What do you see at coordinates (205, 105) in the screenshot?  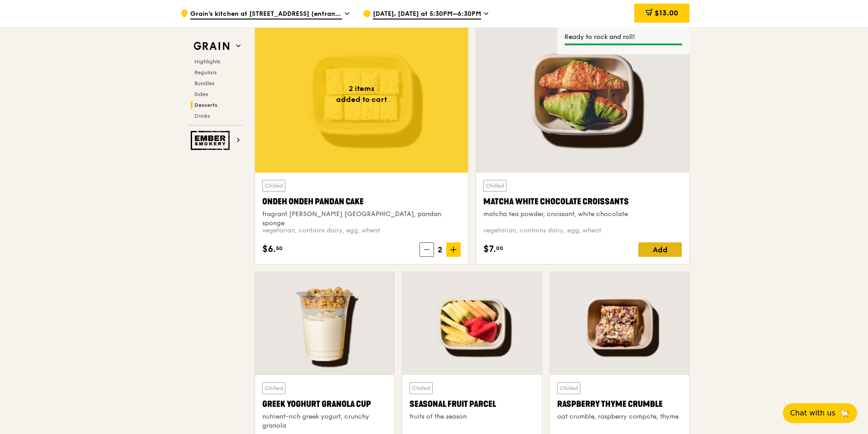 I see `span: Desserts` at bounding box center [205, 105].